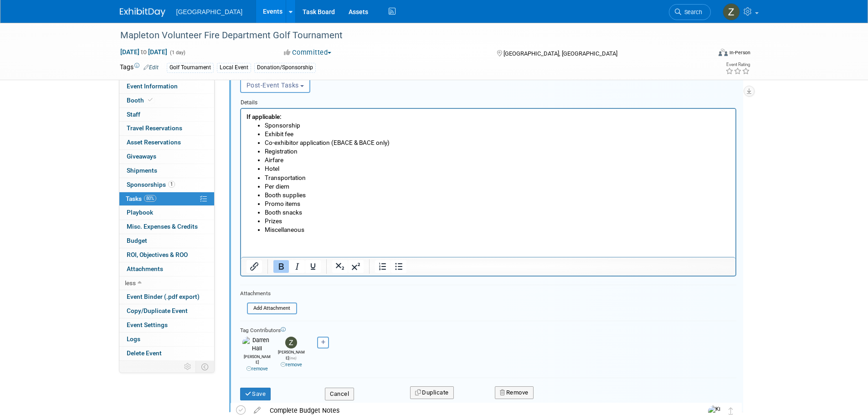  Describe the element at coordinates (256, 394) in the screenshot. I see `button: Save` at that location.